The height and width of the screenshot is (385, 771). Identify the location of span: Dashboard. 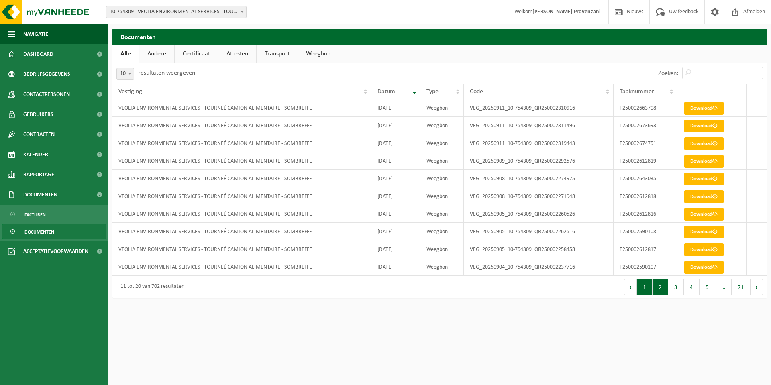
(38, 54).